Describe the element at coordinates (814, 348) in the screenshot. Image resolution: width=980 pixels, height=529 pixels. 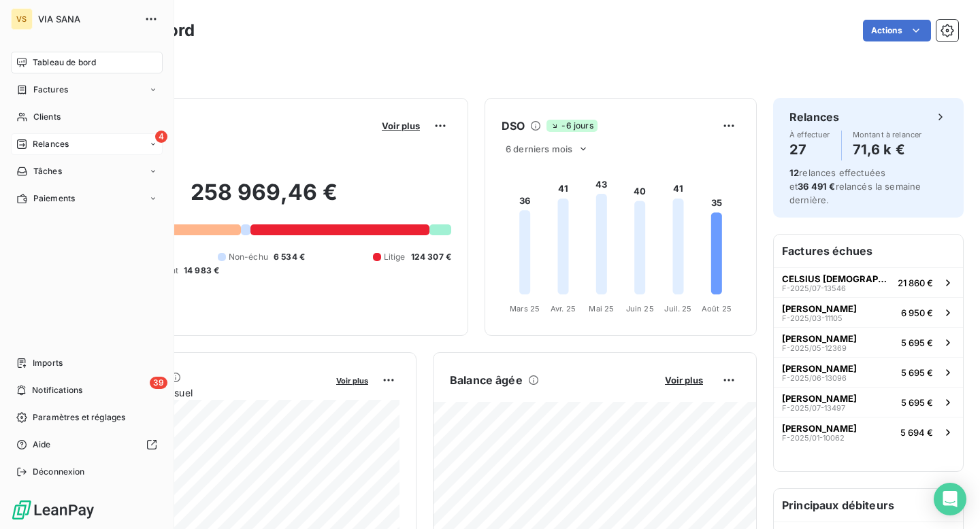
I see `span: F-2025/05-12369` at that location.